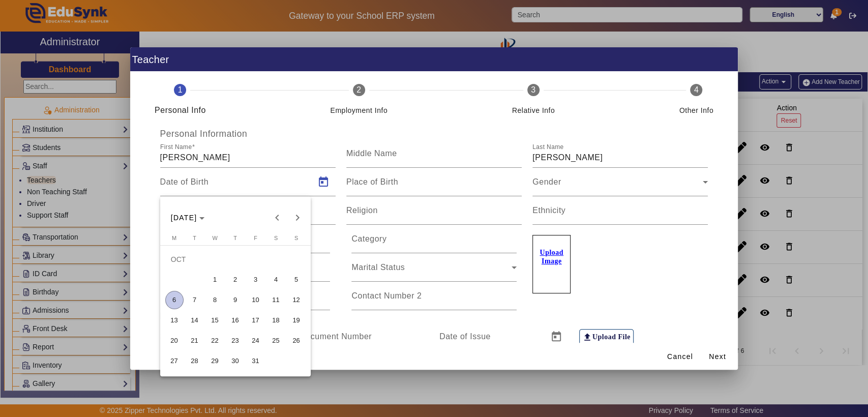  Describe the element at coordinates (235, 341) in the screenshot. I see `button: 23 October 2025` at that location.